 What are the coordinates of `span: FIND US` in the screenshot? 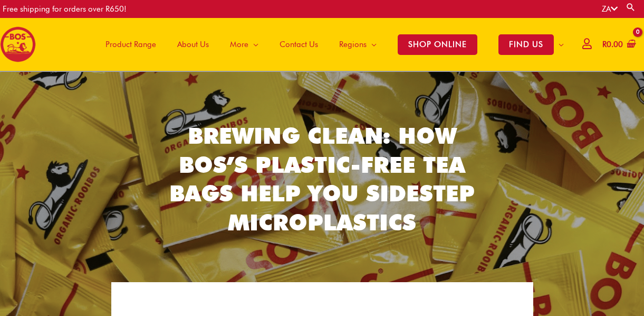 It's located at (526, 45).